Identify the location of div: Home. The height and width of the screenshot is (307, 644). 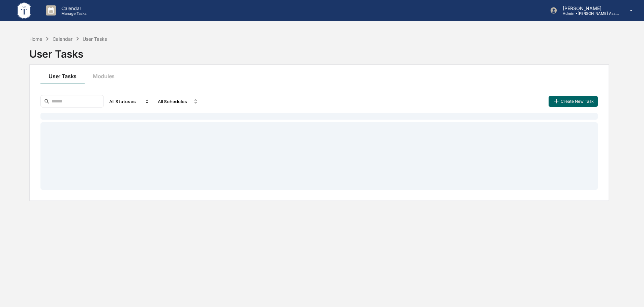
(36, 39).